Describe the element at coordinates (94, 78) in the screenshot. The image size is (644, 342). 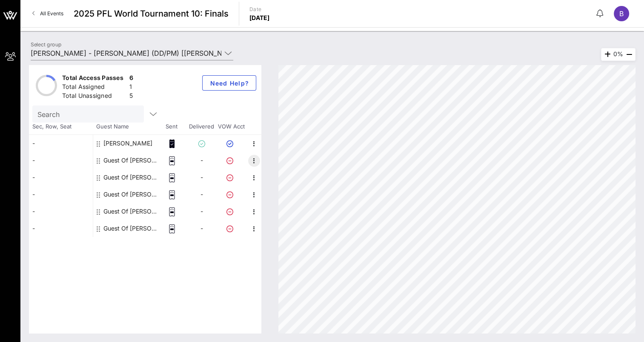
I see `div: Total Access Passes` at that location.